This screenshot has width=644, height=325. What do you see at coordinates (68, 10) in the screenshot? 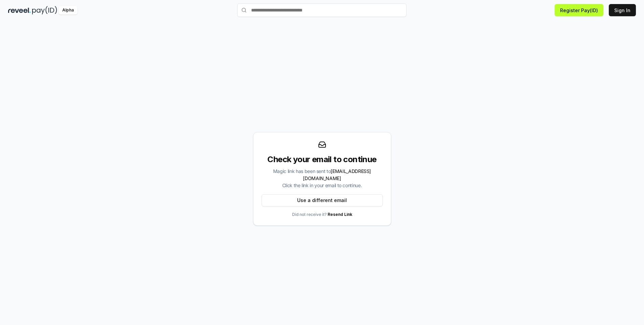
I see `div: Alpha` at bounding box center [68, 10].